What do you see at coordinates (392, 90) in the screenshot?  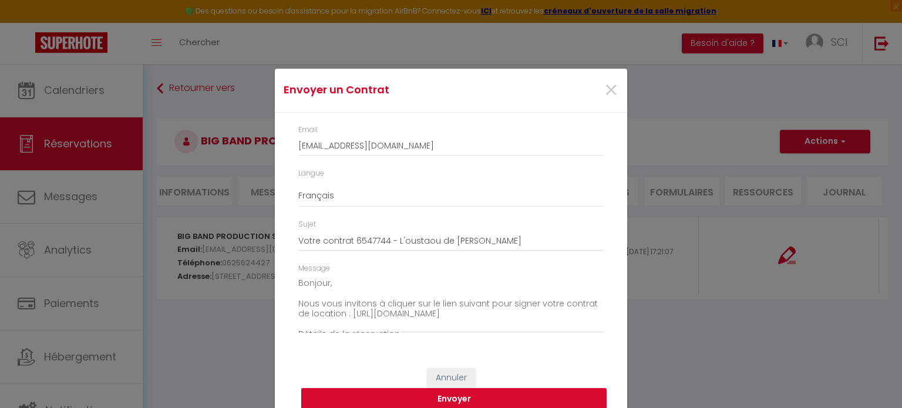 I see `h4: Envoyer un Contrat` at bounding box center [392, 90].